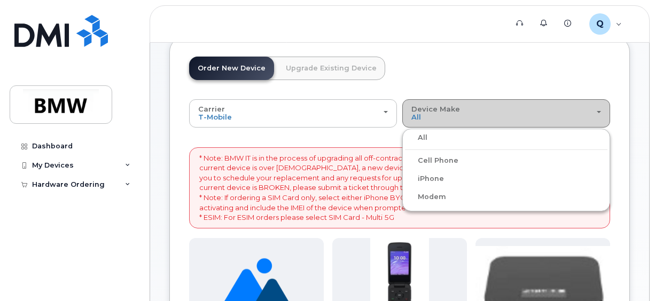  Describe the element at coordinates (215, 117) in the screenshot. I see `span: T-Mobile` at that location.